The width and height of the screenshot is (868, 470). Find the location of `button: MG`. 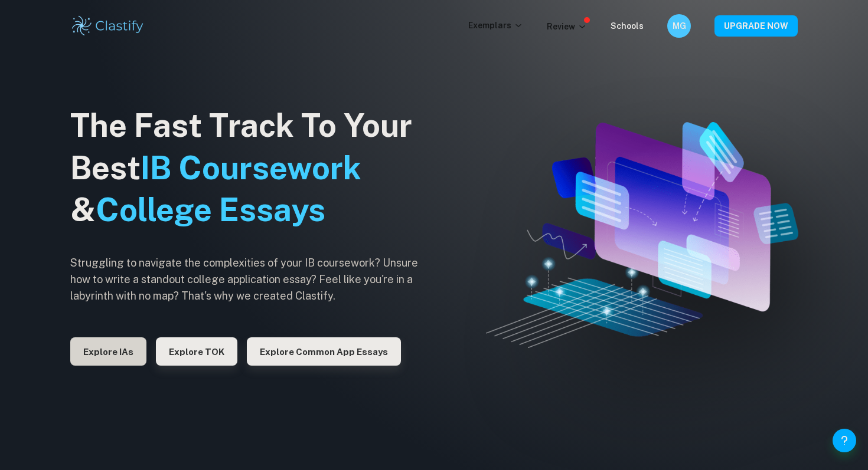

button: MG is located at coordinates (680, 26).